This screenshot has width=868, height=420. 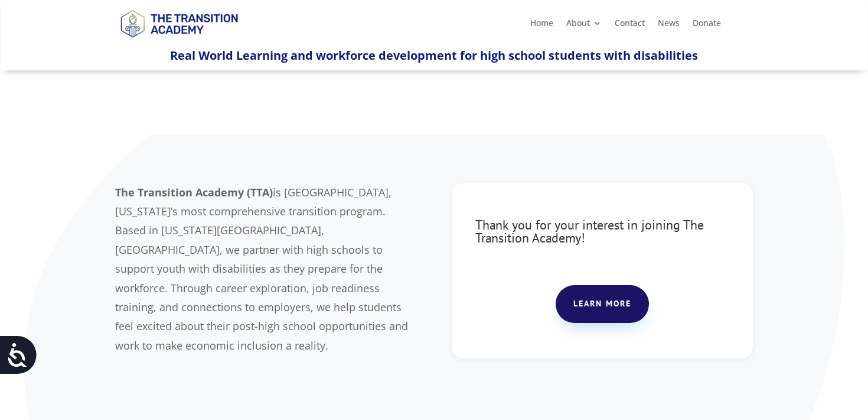 I want to click on span: Thank you for your interest in joining The Transition Academy!, so click(x=589, y=231).